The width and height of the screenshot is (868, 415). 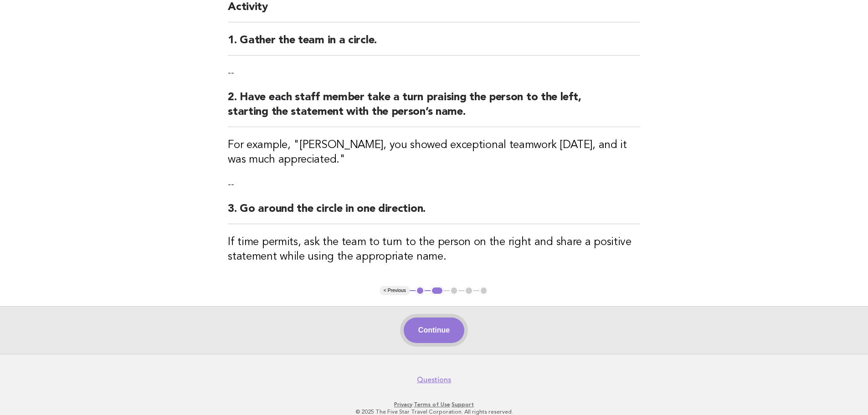 I want to click on h2: 3. Go around the circle in one direction., so click(x=434, y=212).